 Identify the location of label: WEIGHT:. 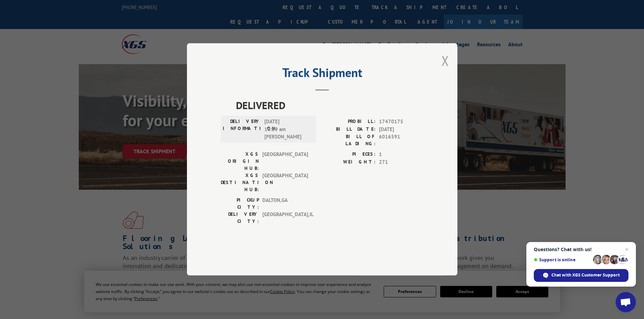
(349, 162).